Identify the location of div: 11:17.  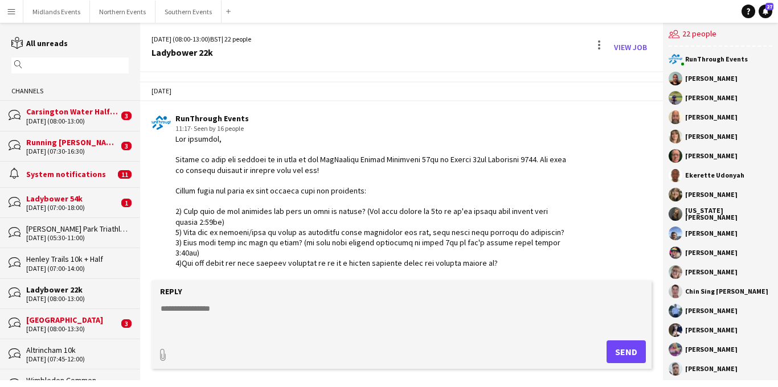
(372, 129).